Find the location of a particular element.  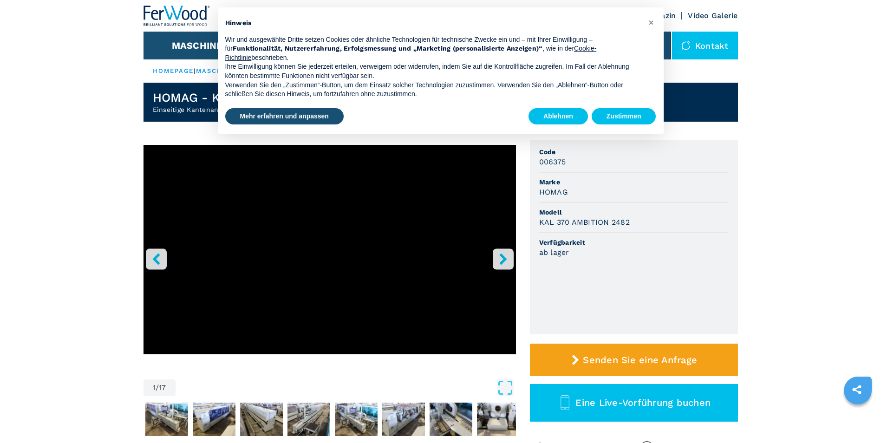

button: Go to Slide 9 is located at coordinates (499, 420).